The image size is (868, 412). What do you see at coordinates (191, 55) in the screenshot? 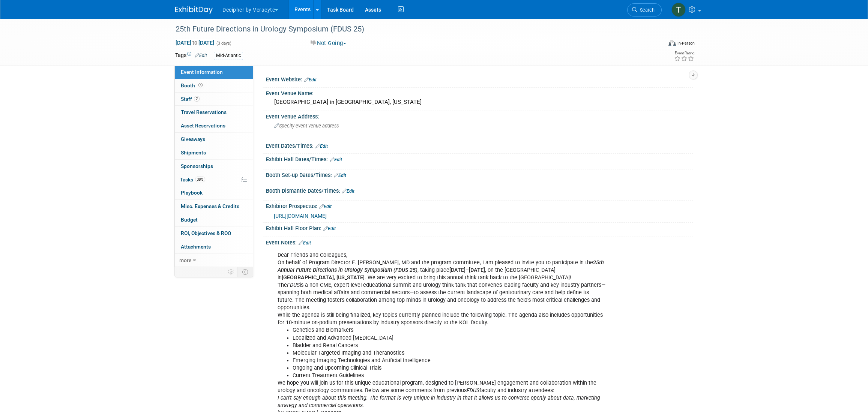
I see `td: Tags` at bounding box center [191, 55].